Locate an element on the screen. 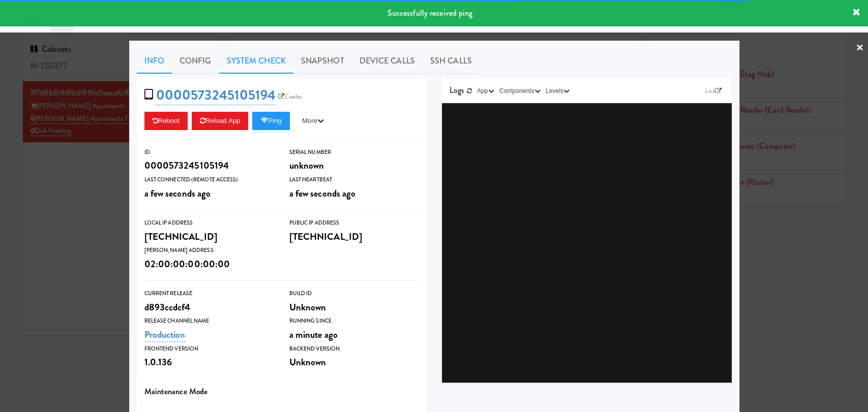  a: Config is located at coordinates (196, 61).